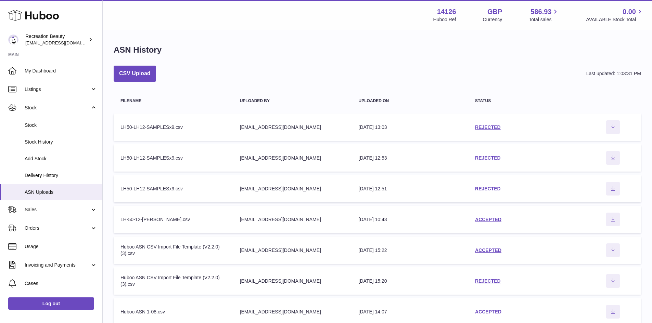 The width and height of the screenshot is (652, 323). What do you see at coordinates (445, 20) in the screenshot?
I see `div: Huboo Ref` at bounding box center [445, 20].